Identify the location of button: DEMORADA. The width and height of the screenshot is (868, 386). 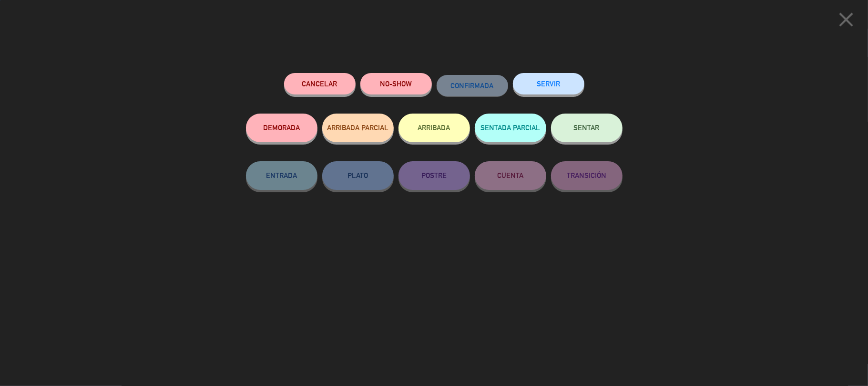
(282, 128).